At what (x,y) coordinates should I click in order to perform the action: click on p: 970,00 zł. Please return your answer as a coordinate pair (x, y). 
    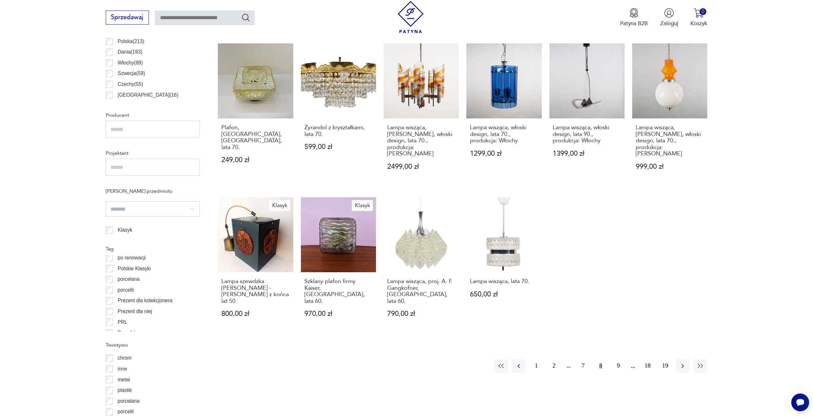
    Looking at the image, I should click on (339, 314).